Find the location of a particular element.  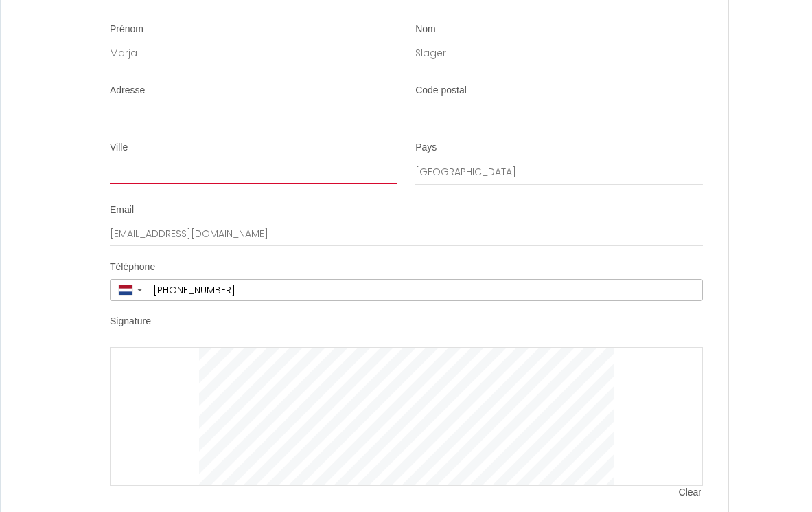

label: Code postal is located at coordinates (441, 90).